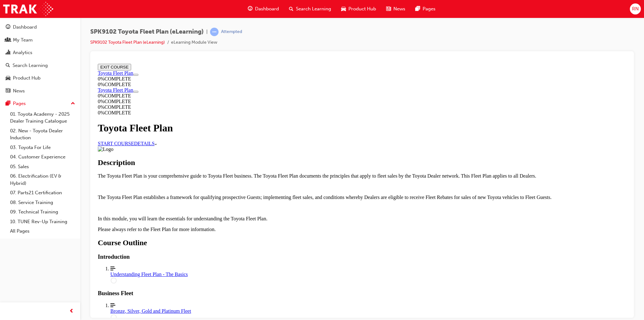 The height and width of the screenshot is (320, 644). What do you see at coordinates (19, 6) in the screenshot?
I see `button: EXIT COURSE` at bounding box center [19, 6].